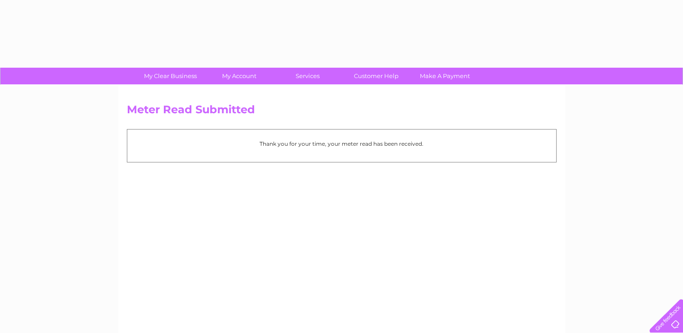  Describe the element at coordinates (239, 76) in the screenshot. I see `a: My Account` at that location.